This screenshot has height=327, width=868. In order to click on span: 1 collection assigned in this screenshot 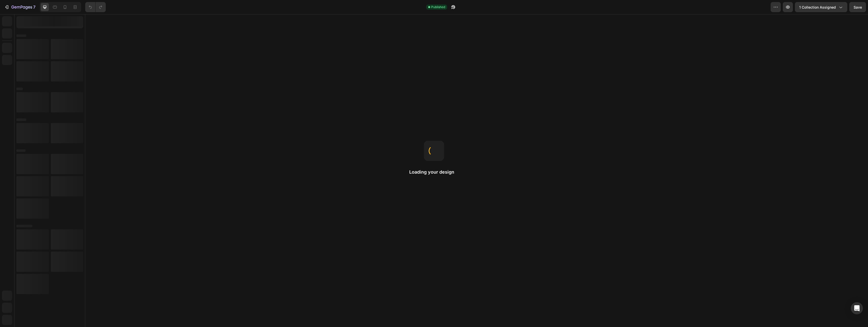, I will do `click(817, 7)`.